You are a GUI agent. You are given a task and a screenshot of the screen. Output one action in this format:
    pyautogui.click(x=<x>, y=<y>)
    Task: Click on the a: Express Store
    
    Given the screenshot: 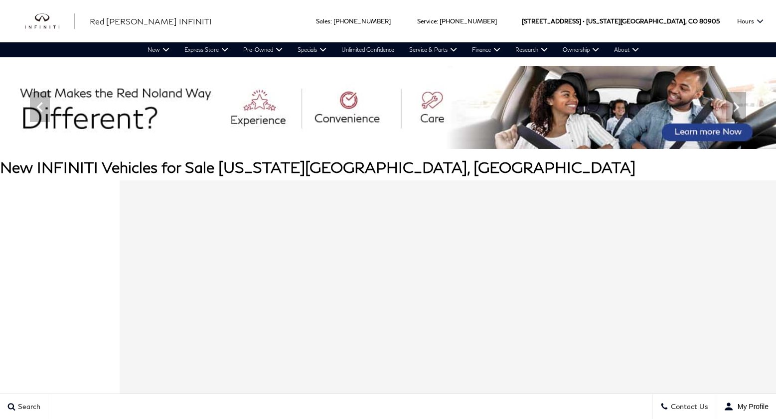 What is the action you would take?
    pyautogui.click(x=206, y=50)
    